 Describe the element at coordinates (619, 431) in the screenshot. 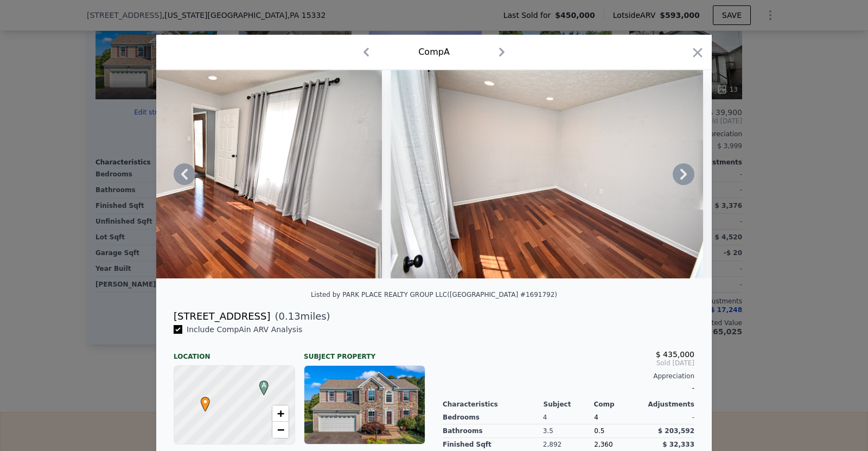

I see `div: 0.5` at that location.